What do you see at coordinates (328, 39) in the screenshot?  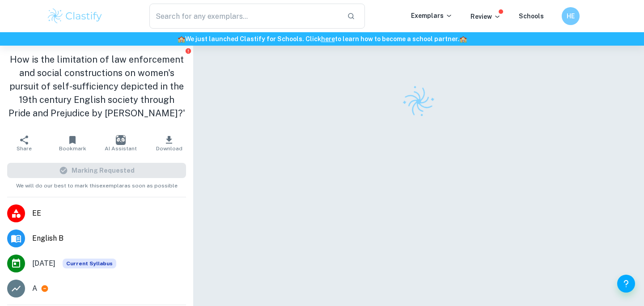 I see `a: here` at bounding box center [328, 39].